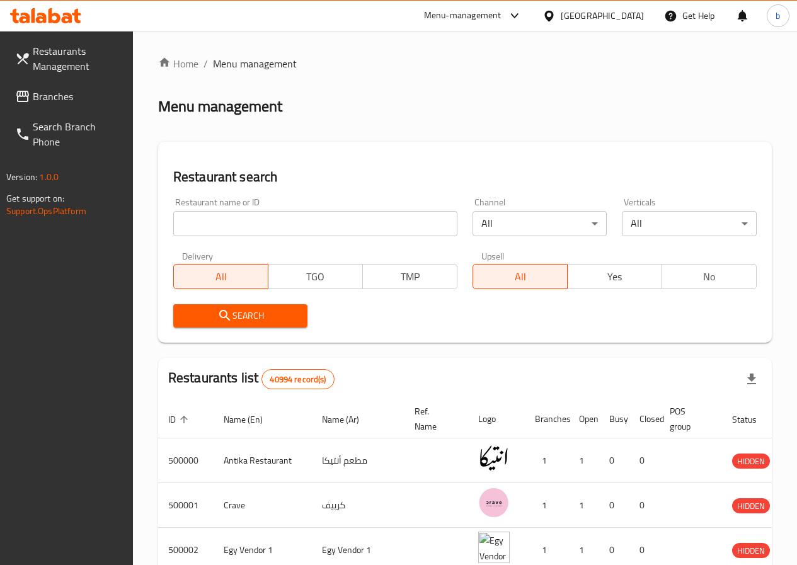  Describe the element at coordinates (348, 419) in the screenshot. I see `span: Name (Ar)` at that location.